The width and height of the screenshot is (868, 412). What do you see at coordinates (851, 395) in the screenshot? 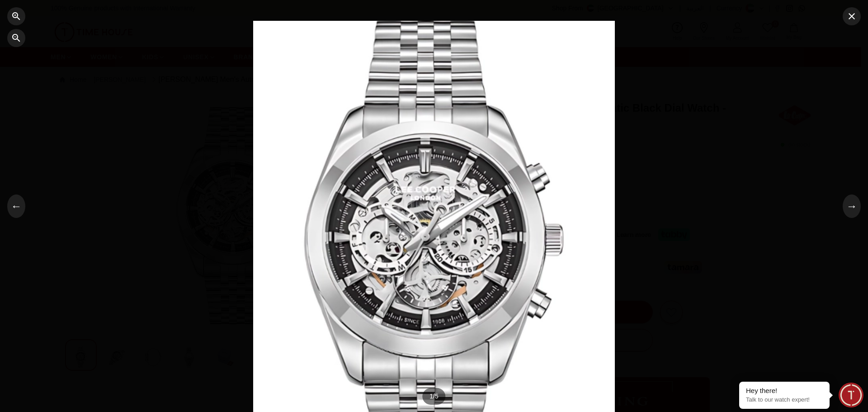
I see `div: Chat Widget` at bounding box center [851, 395].